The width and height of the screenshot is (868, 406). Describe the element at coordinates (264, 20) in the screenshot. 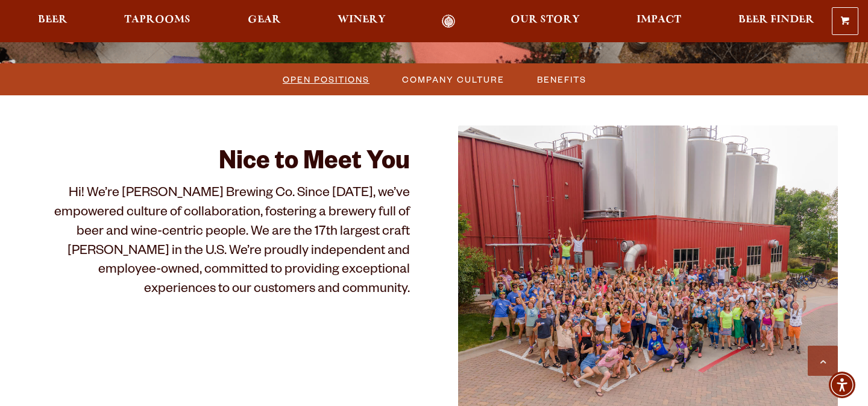

I see `span: Gear` at that location.